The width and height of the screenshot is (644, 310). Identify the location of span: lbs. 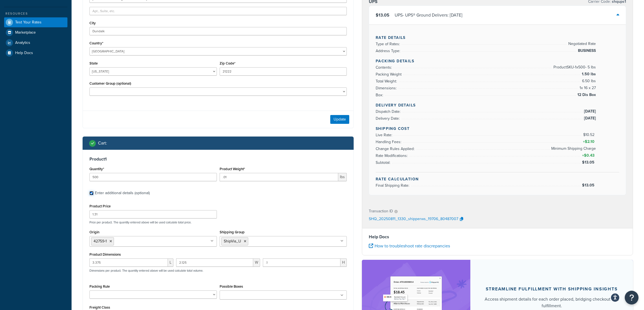
(342, 177).